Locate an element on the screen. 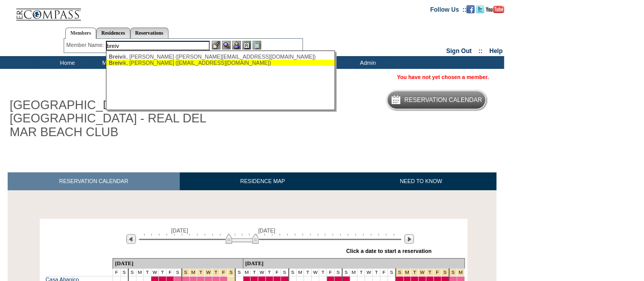 Image resolution: width=644 pixels, height=281 pixels. img: b_calculator.gif is located at coordinates (256, 45).